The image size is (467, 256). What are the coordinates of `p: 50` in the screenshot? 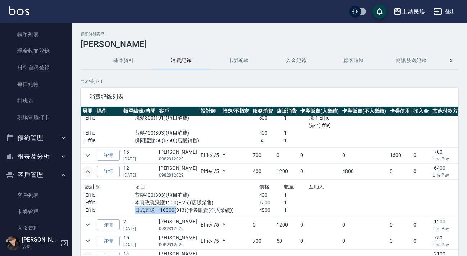 It's located at (272, 141).